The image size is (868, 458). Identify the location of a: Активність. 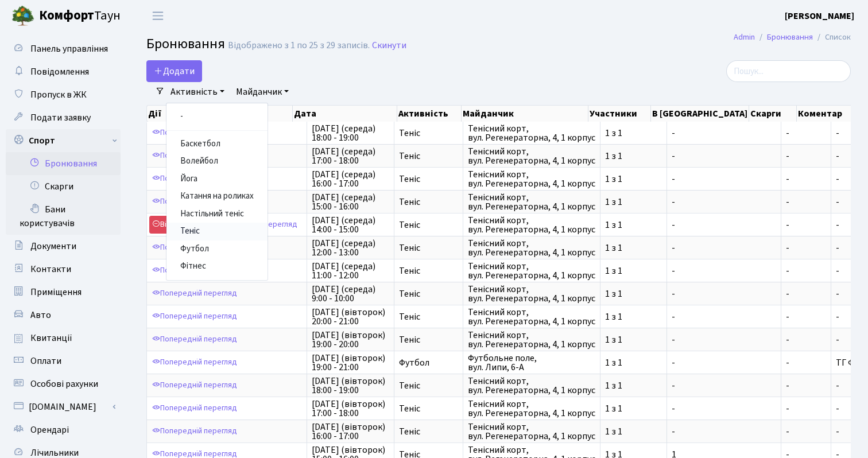
(197, 91).